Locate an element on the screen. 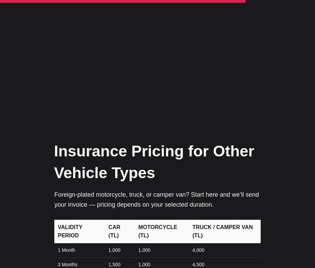 This screenshot has width=315, height=268. strong: Insurance Pricing for Other Vehicle Types is located at coordinates (154, 162).